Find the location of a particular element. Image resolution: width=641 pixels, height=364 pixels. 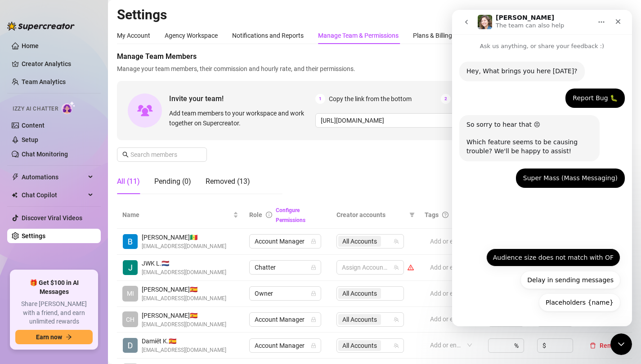

button: go back is located at coordinates (15, 12).